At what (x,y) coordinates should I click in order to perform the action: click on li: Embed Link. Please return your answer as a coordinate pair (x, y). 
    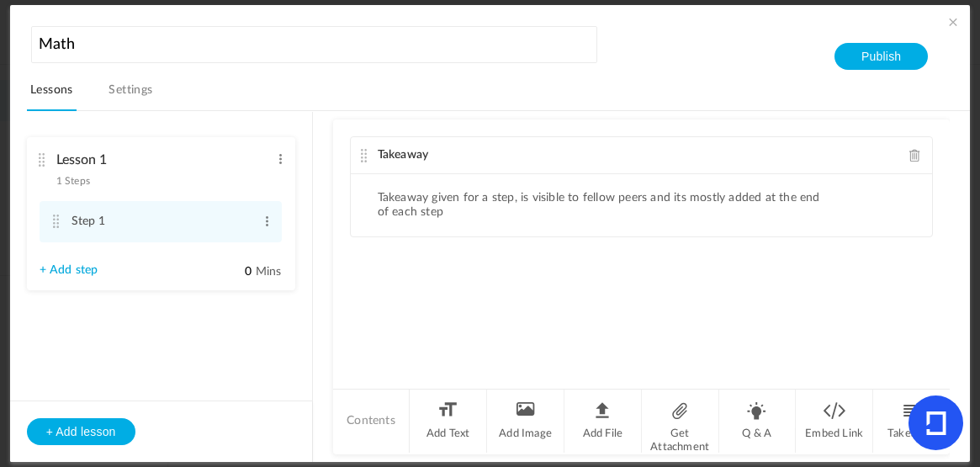
    Looking at the image, I should click on (835, 421).